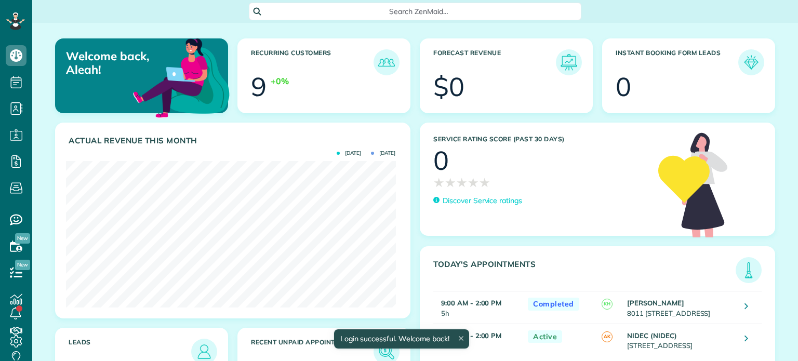 This screenshot has height=361, width=798. Describe the element at coordinates (477, 200) in the screenshot. I see `a: Discover Service ratings` at that location.